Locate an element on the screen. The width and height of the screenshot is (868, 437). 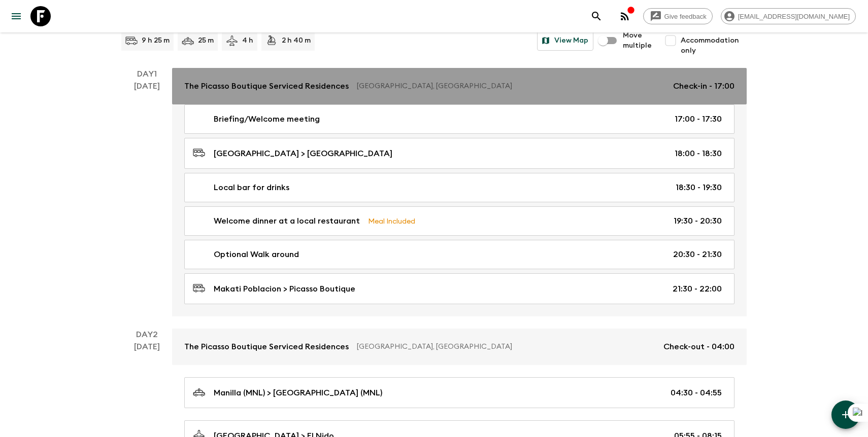
p: Day 1 is located at coordinates (147, 74).